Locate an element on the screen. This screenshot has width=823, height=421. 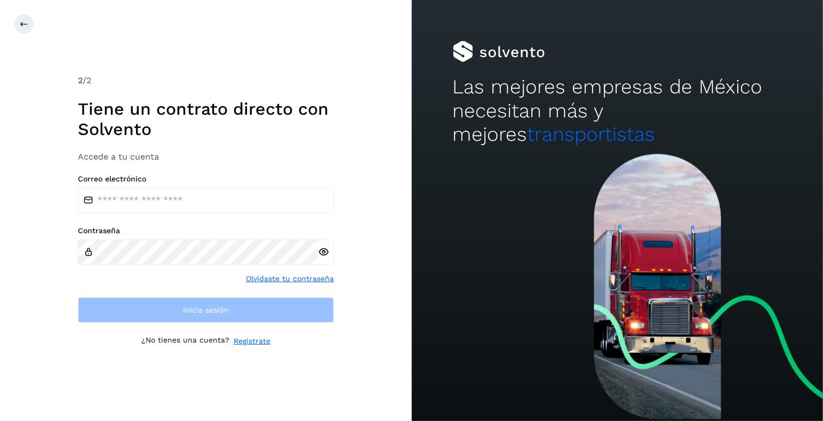
label: Correo electrónico is located at coordinates (206, 179).